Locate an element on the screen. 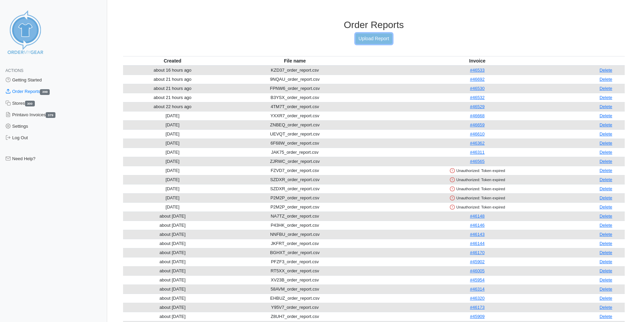 The height and width of the screenshot is (322, 644). td: 6F68W_order_report.csv is located at coordinates (294, 143).